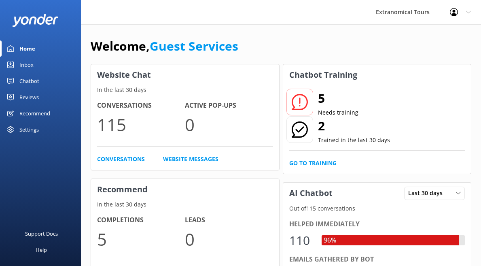  Describe the element at coordinates (164, 46) in the screenshot. I see `h1: Welcome,` at that location.